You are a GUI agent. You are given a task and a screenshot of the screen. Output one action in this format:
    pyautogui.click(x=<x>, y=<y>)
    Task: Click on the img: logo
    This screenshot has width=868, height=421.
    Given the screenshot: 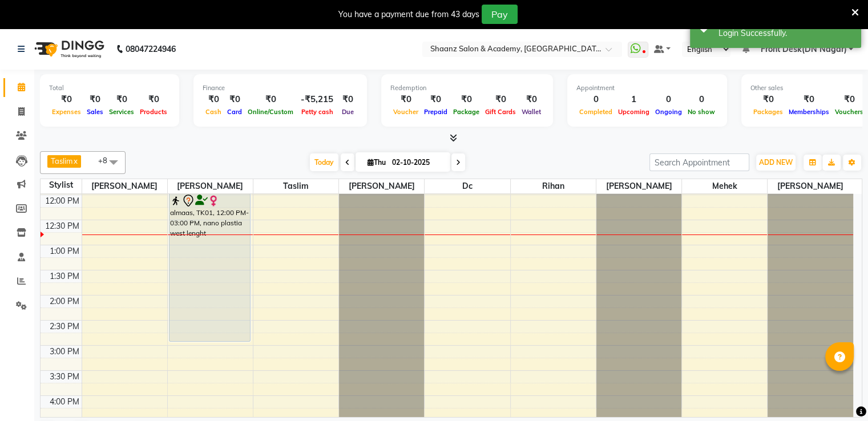 What is the action you would take?
    pyautogui.click(x=68, y=49)
    